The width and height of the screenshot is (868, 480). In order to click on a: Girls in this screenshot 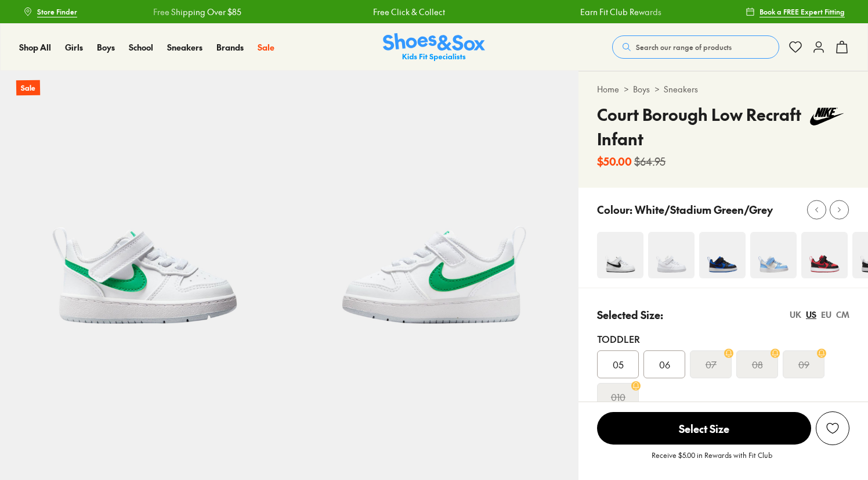, I will do `click(74, 47)`.